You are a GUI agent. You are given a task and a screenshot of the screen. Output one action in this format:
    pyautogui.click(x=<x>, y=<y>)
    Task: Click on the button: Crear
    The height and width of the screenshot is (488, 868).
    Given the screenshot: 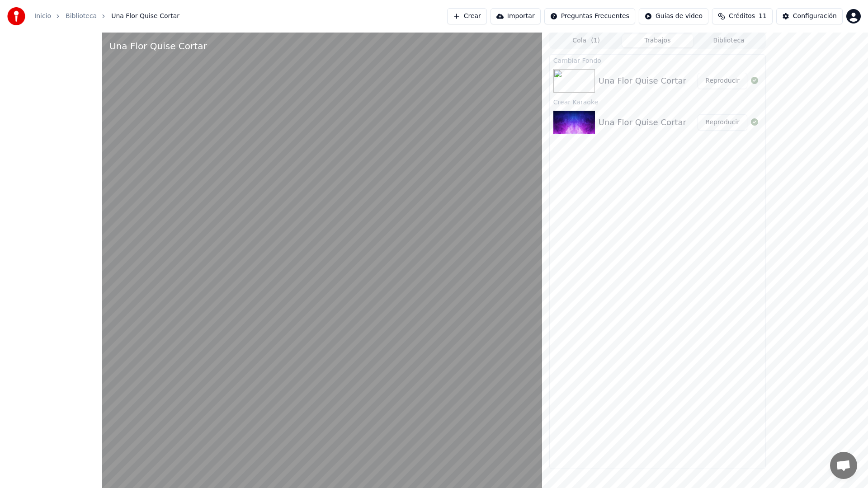 What is the action you would take?
    pyautogui.click(x=467, y=17)
    